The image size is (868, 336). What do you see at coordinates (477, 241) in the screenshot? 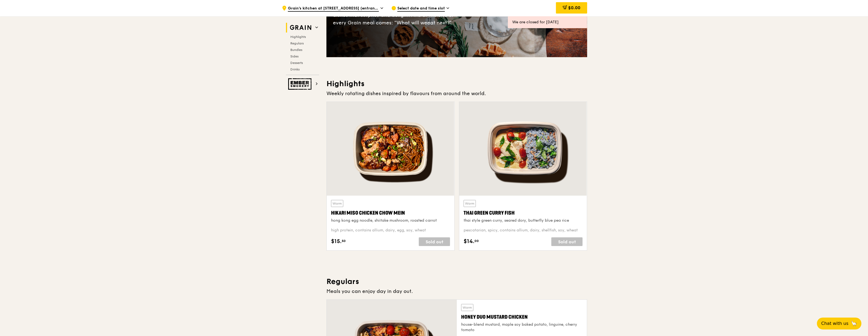
I see `span: 00` at bounding box center [477, 241].